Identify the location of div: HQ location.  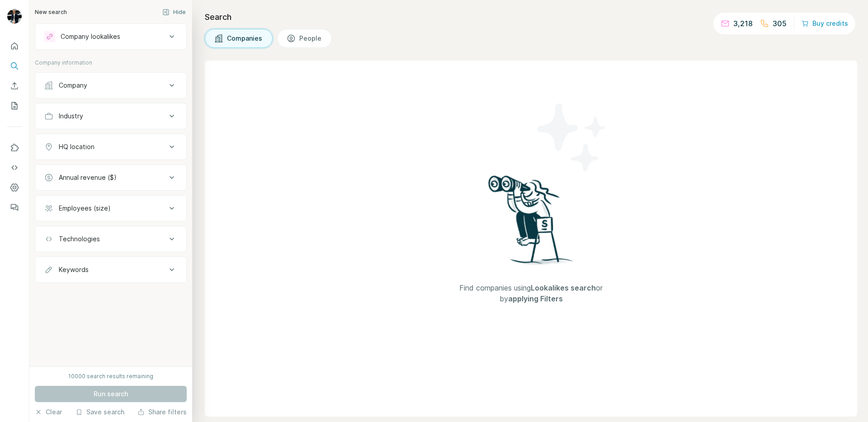
(76, 147).